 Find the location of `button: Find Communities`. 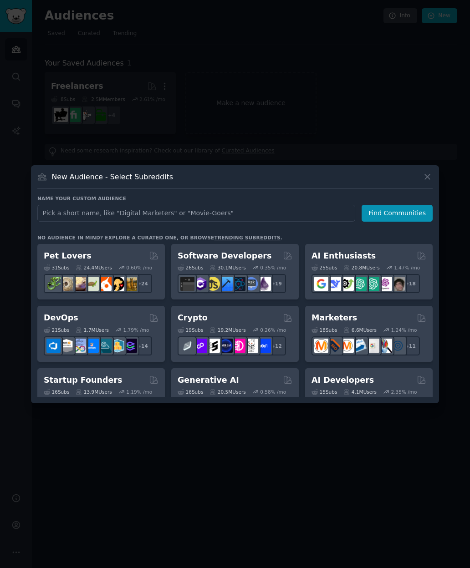

button: Find Communities is located at coordinates (397, 213).